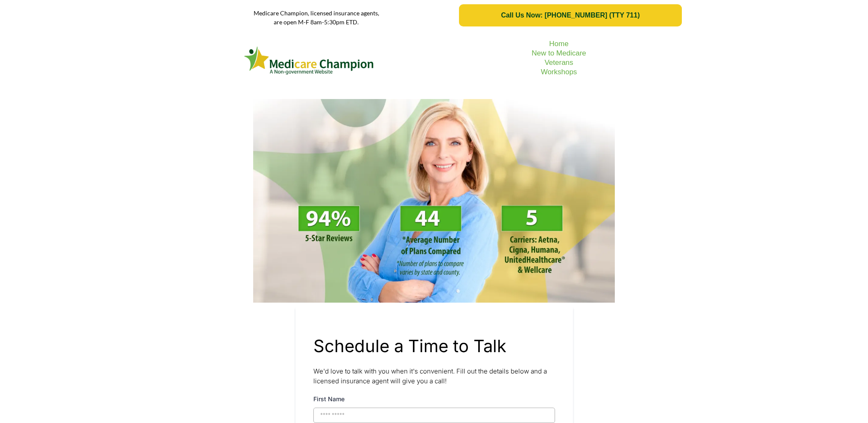 This screenshot has height=423, width=868. What do you see at coordinates (559, 63) in the screenshot?
I see `a: Veterans` at bounding box center [559, 63].